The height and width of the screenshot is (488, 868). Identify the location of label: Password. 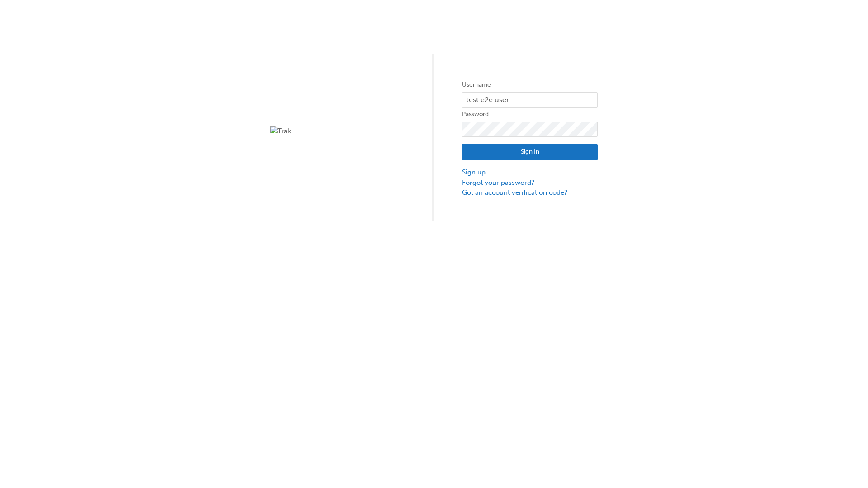
(530, 114).